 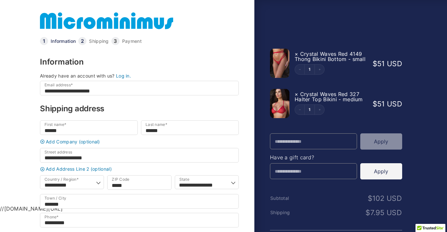 I want to click on a: Log in., so click(x=123, y=76).